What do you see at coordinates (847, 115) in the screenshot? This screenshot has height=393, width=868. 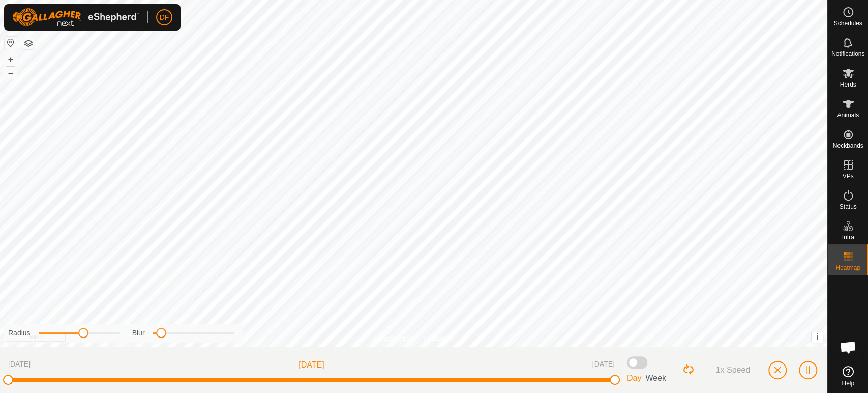 I see `span: Animals` at bounding box center [847, 115].